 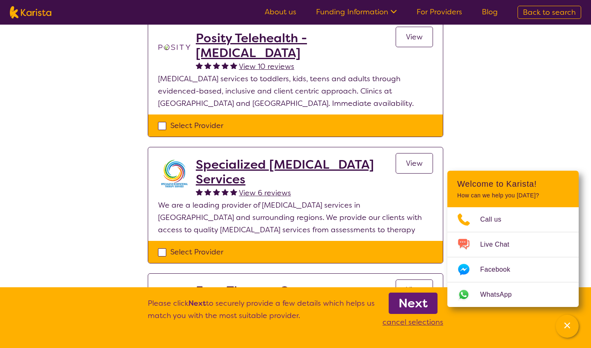 What do you see at coordinates (256, 291) in the screenshot?
I see `a: Ergo Therapy Group` at bounding box center [256, 291].